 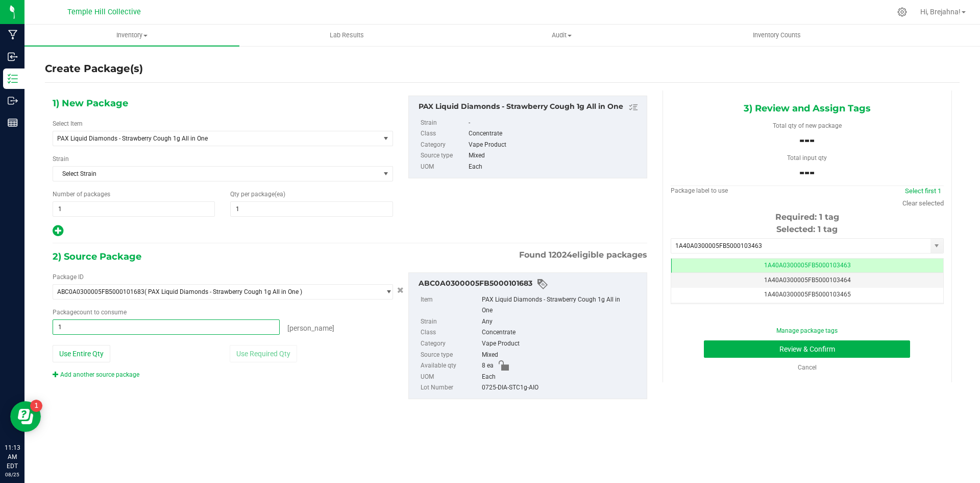 I want to click on a: Lab Results, so click(x=347, y=35).